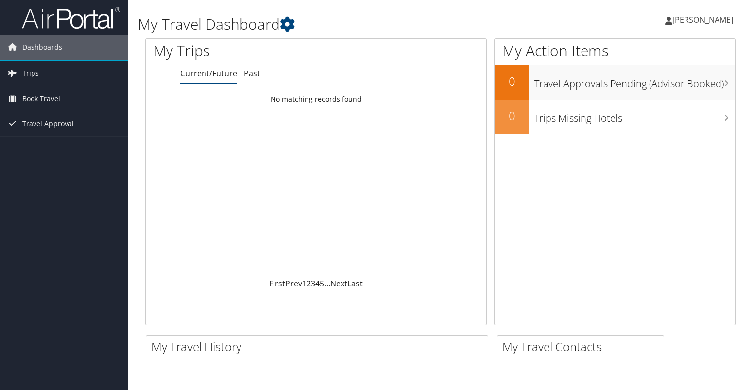  What do you see at coordinates (31, 73) in the screenshot?
I see `span: Trips` at bounding box center [31, 73].